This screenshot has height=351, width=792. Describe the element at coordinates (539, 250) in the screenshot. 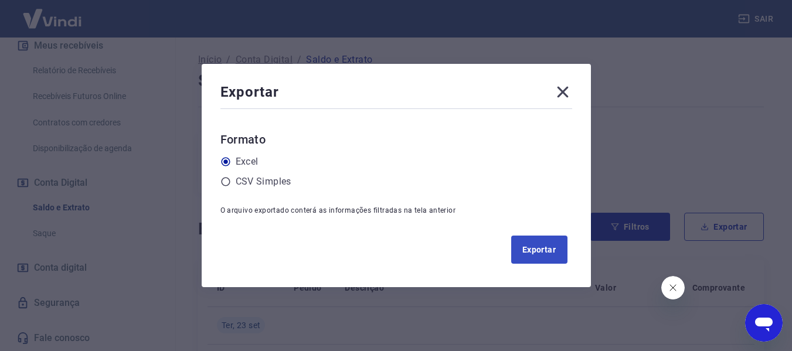

I see `button: Exportar` at that location.